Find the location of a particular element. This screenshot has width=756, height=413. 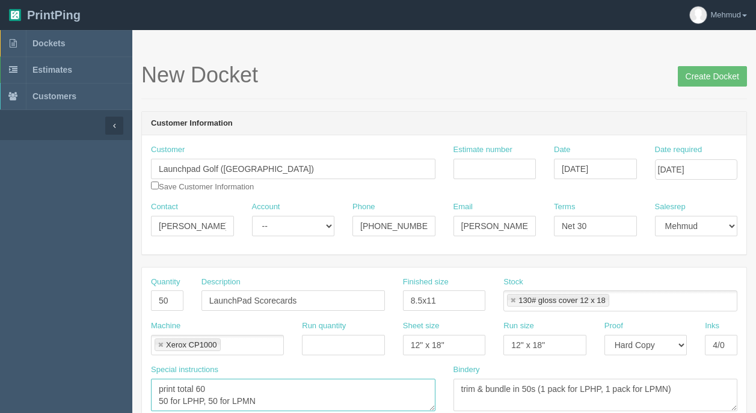

input: Create Docket is located at coordinates (712, 76).